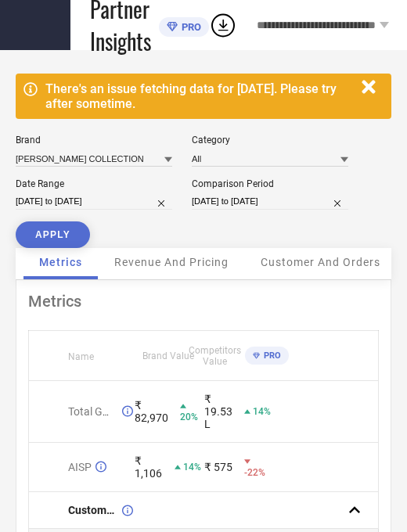 The height and width of the screenshot is (532, 407). What do you see at coordinates (60, 262) in the screenshot?
I see `span: Metrics` at bounding box center [60, 262].